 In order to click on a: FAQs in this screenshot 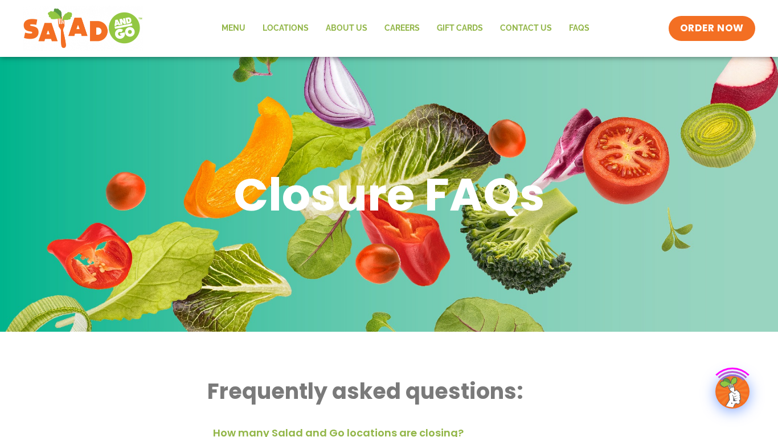, I will do `click(579, 28)`.